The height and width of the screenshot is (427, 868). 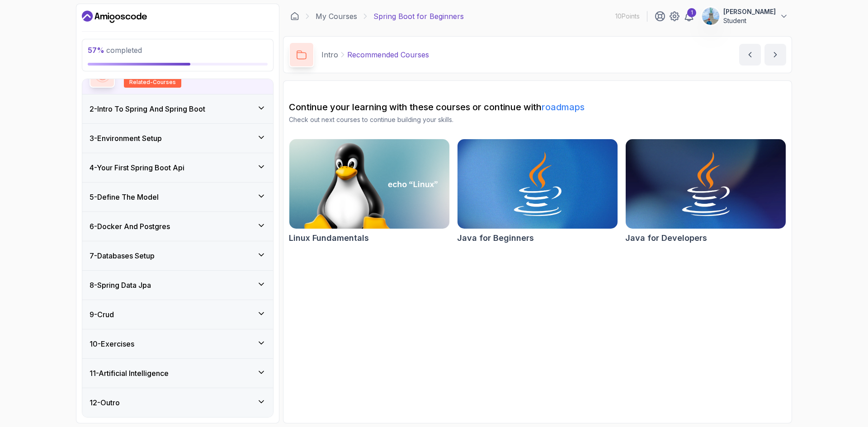 I want to click on button: 7-Databases Setup, so click(x=178, y=256).